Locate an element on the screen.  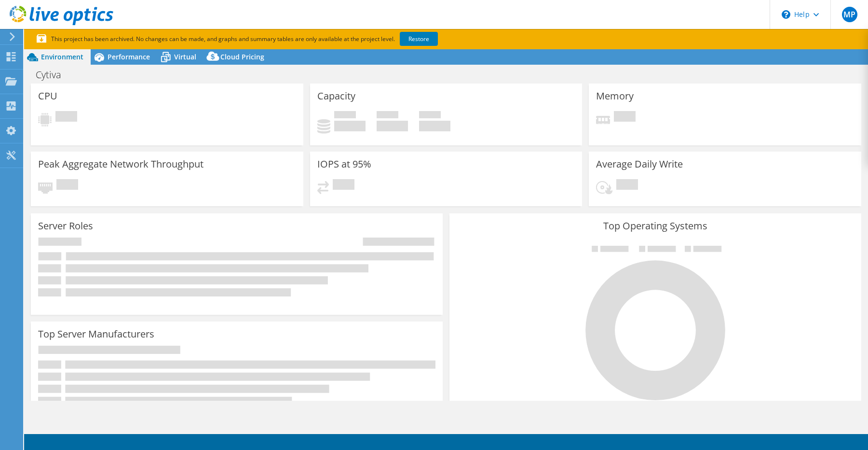
h3: Server Roles is located at coordinates (66, 226).